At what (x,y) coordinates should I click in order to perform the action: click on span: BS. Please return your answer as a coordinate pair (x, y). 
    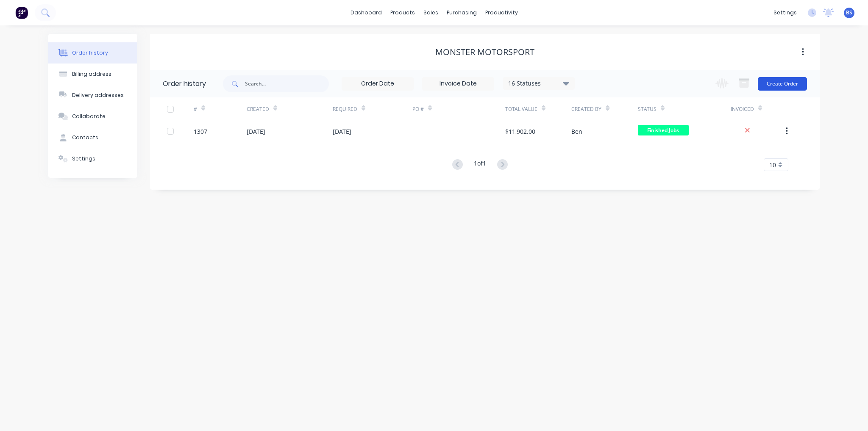
    Looking at the image, I should click on (849, 13).